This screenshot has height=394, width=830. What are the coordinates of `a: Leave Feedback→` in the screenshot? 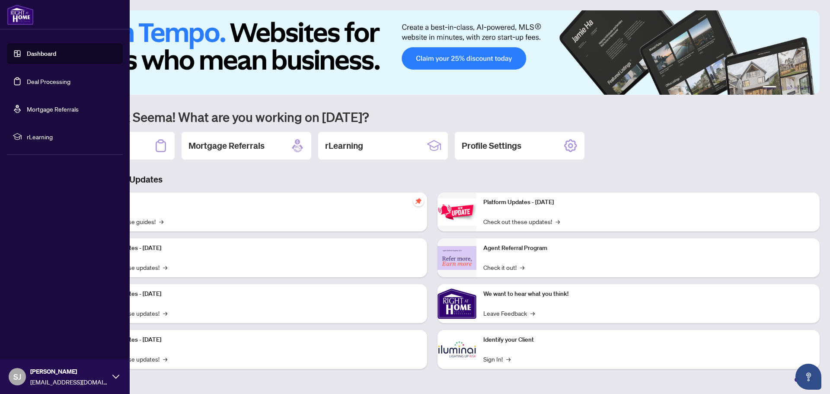 It's located at (509, 313).